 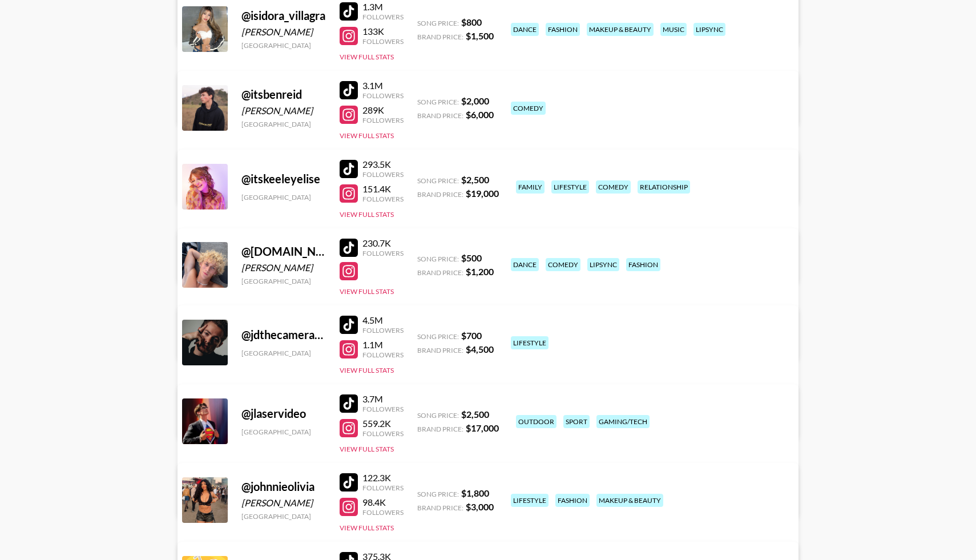 I want to click on div: 98.4K, so click(x=383, y=502).